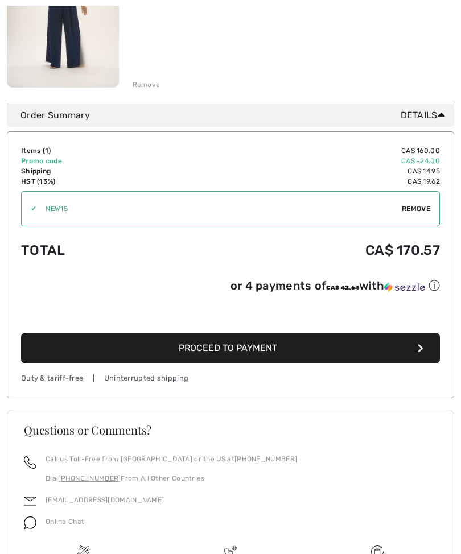 The width and height of the screenshot is (461, 554). I want to click on span: Proceed to Payment, so click(228, 348).